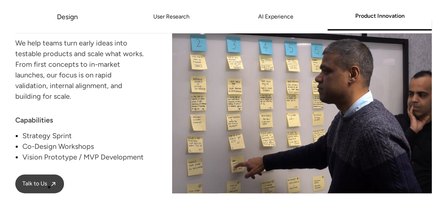 This screenshot has height=211, width=447. What do you see at coordinates (84, 146) in the screenshot?
I see `div: Co-Design Workshops` at bounding box center [84, 146].